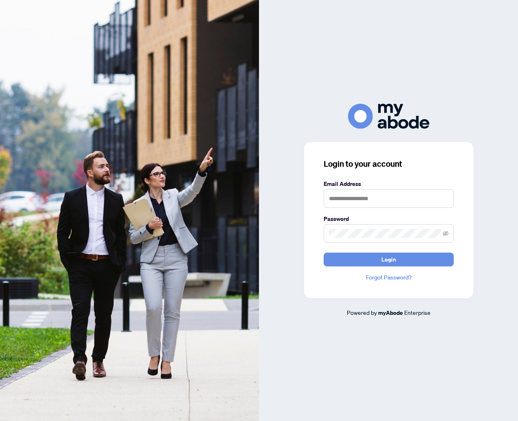 The image size is (518, 421). What do you see at coordinates (389, 184) in the screenshot?
I see `label: Email Address` at bounding box center [389, 184].